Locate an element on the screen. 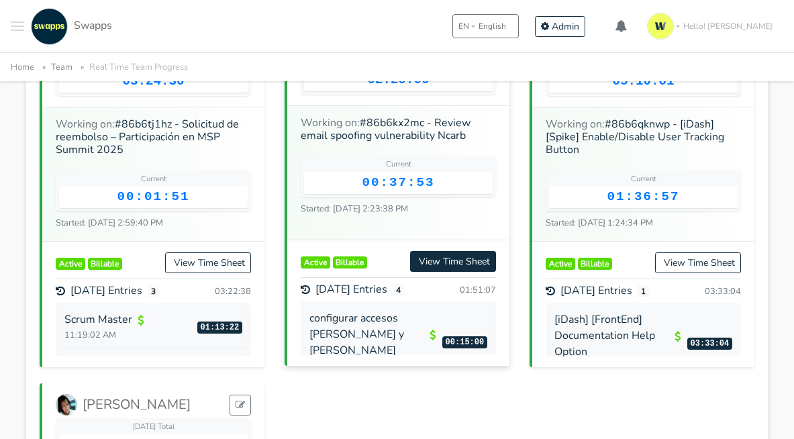 The image size is (794, 439). span: Admin is located at coordinates (565, 26).